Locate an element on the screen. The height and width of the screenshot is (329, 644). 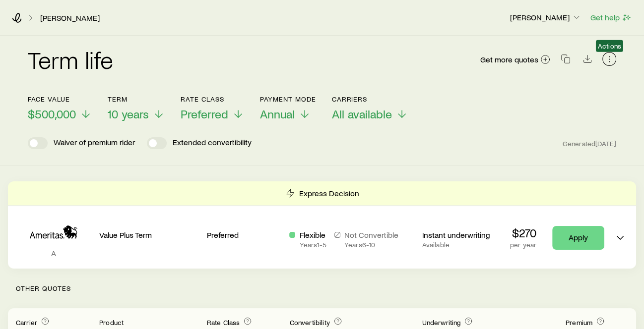
p: Preferred is located at coordinates (244, 235).